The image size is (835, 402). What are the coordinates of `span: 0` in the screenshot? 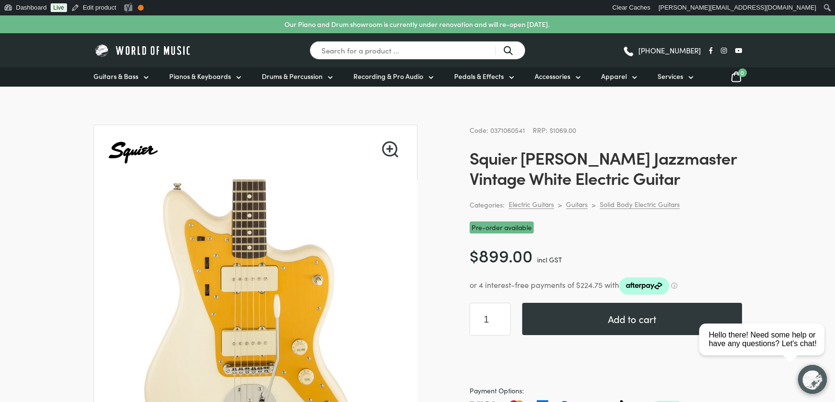 It's located at (742, 73).